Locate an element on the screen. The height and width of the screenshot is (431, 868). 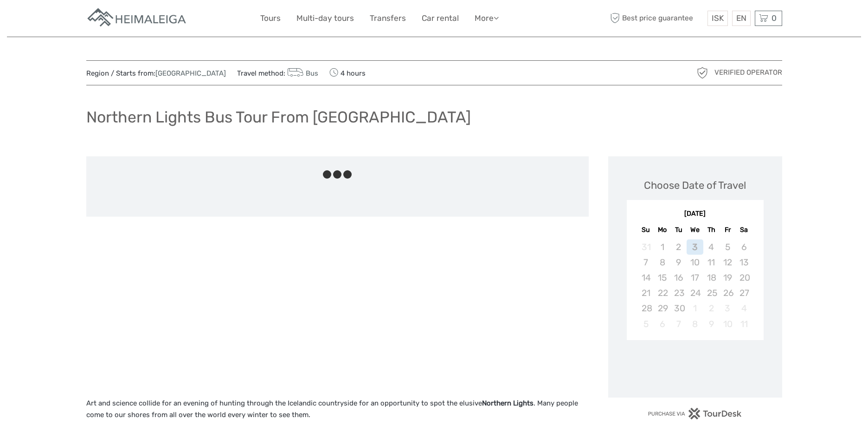
div: Not available Thursday, September 4th, 2025 is located at coordinates (711, 247).